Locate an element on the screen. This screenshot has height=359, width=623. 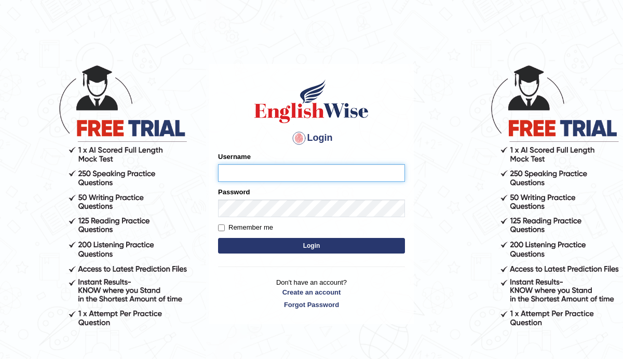
img: Logo of English Wise sign in for intelligent practice with AI is located at coordinates (311, 101).